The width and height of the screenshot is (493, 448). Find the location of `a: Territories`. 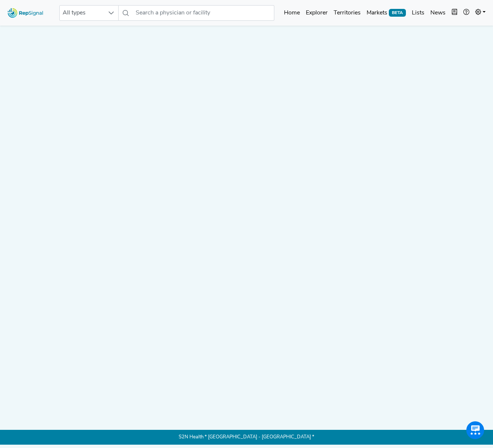

a: Territories is located at coordinates (347, 13).